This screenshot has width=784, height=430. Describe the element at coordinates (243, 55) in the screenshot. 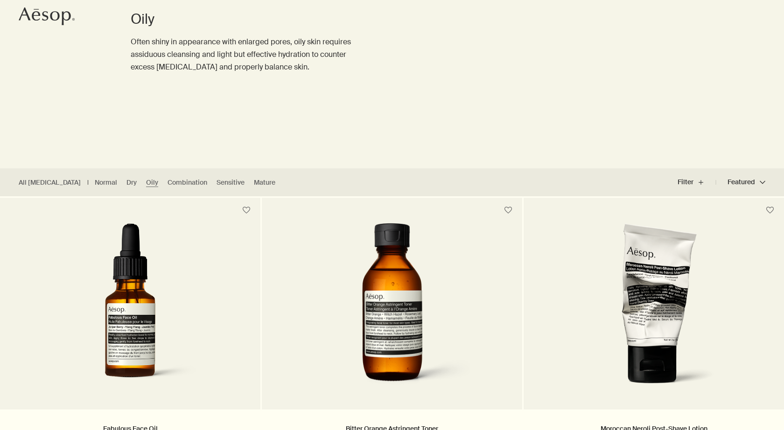

I see `p: Often shiny in appearance with enlarged pores, oily skin requires assiduous cleansing and light b...` at that location.